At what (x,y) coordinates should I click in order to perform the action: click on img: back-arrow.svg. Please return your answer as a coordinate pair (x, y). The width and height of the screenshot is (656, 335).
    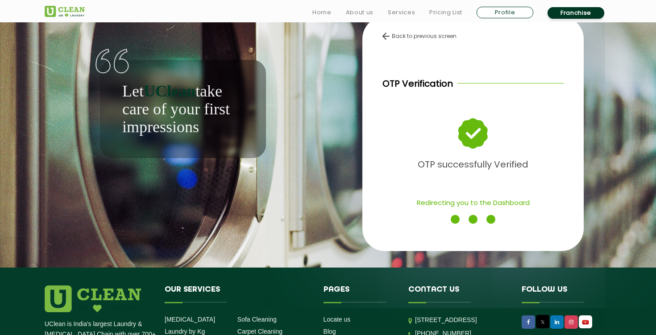
    Looking at the image, I should click on (386, 36).